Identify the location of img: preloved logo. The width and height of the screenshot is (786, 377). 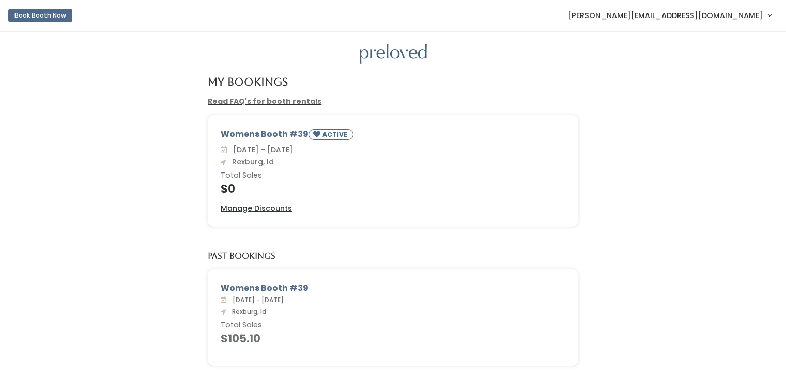
(393, 54).